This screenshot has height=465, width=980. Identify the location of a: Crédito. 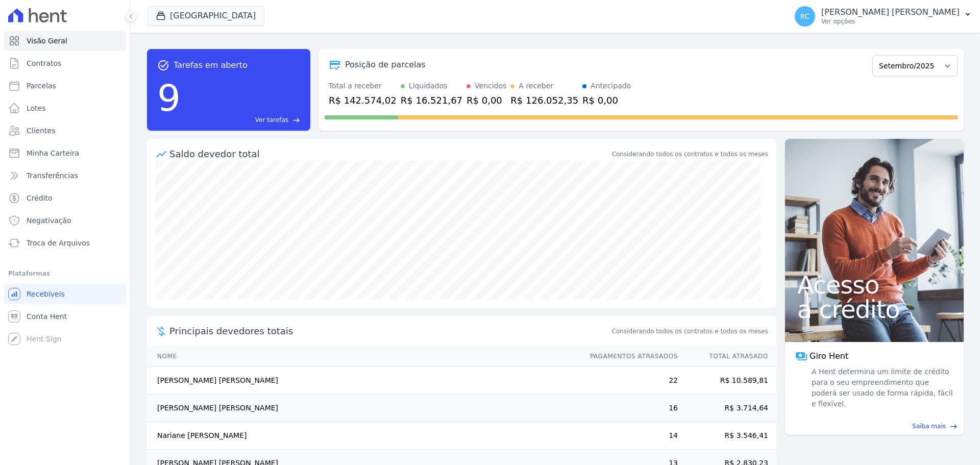
(65, 198).